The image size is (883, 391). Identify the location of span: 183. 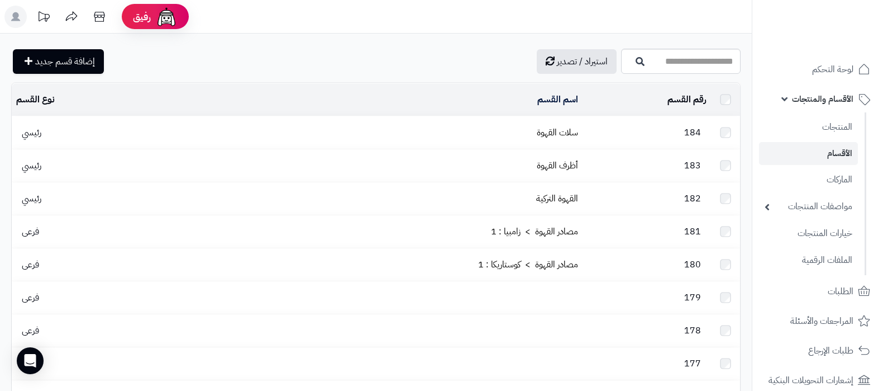
(693, 165).